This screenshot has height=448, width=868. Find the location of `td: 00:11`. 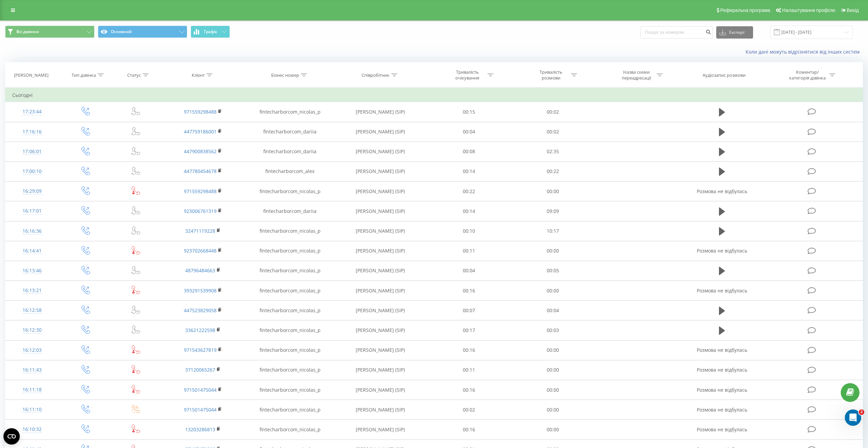

td: 00:11 is located at coordinates (469, 251).